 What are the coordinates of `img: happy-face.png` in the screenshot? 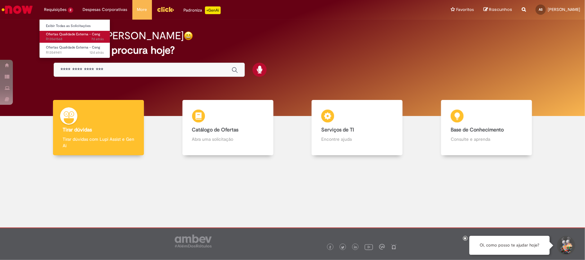 It's located at (188, 36).